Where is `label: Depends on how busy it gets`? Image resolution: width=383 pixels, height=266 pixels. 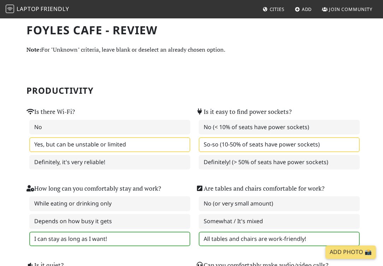
label: Depends on how busy it gets is located at coordinates (110, 221).